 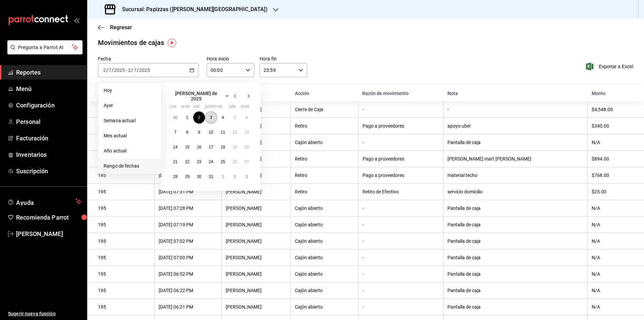 What do you see at coordinates (49, 121) in the screenshot?
I see `span: Personal` at bounding box center [49, 121].